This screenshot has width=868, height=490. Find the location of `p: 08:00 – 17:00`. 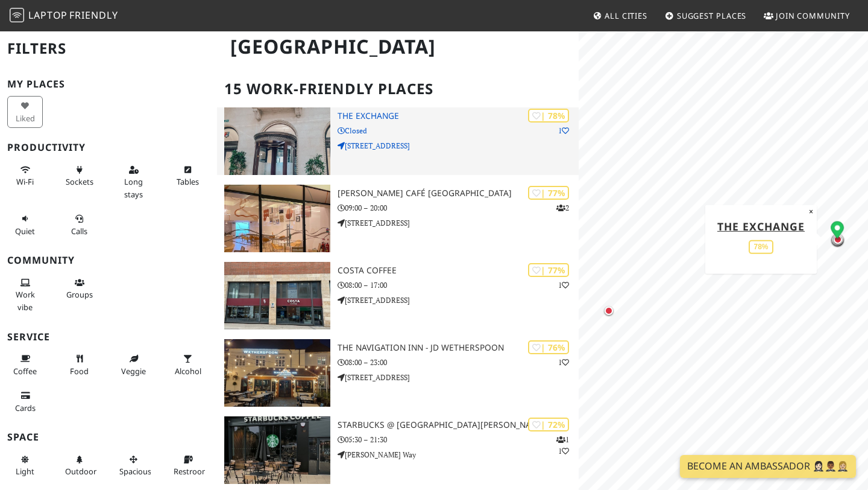

p: 08:00 – 17:00 is located at coordinates (458, 285).